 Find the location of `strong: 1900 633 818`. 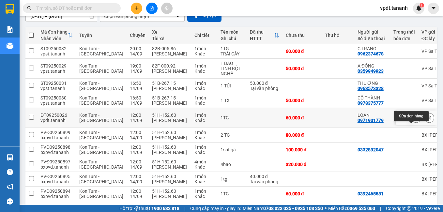

strong: 1900 633 818 is located at coordinates (165, 208).